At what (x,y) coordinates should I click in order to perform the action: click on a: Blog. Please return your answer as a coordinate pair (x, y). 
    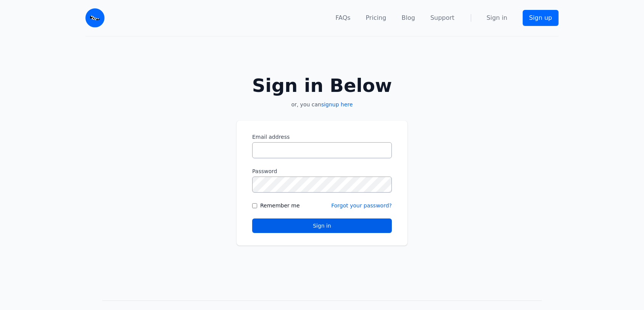
    Looking at the image, I should click on (408, 18).